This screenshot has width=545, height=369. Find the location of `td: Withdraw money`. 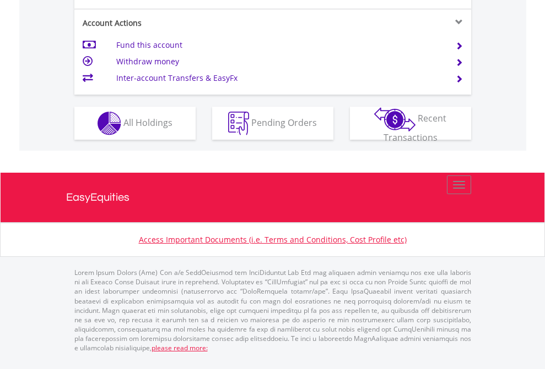

td: Withdraw money is located at coordinates (279, 62).